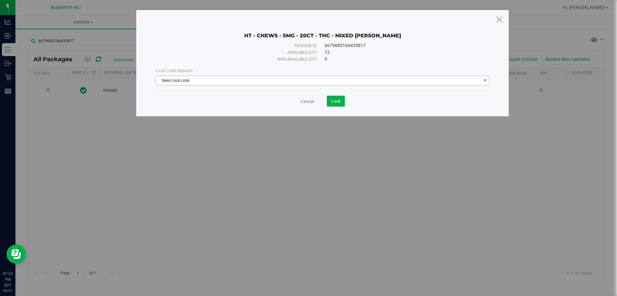 The image size is (617, 296). What do you see at coordinates (485, 80) in the screenshot?
I see `span: select` at bounding box center [485, 80].